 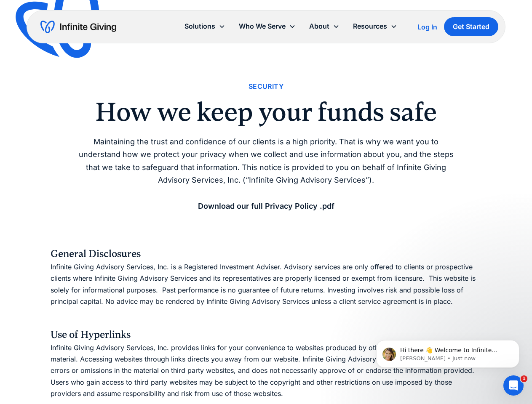 I want to click on h4: General Disclosures, so click(x=266, y=254).